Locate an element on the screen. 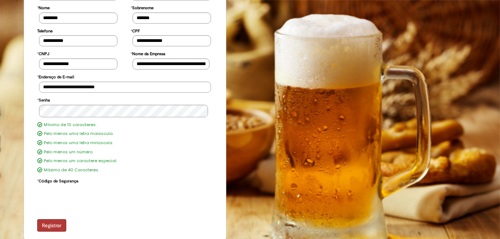 This screenshot has width=500, height=239. label: CPF is located at coordinates (135, 30).